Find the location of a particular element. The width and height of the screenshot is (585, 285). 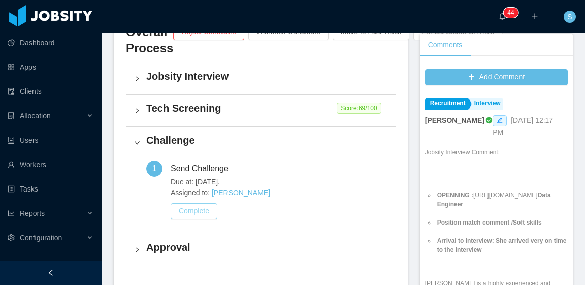

a: icon: profileTasks is located at coordinates (50, 189).